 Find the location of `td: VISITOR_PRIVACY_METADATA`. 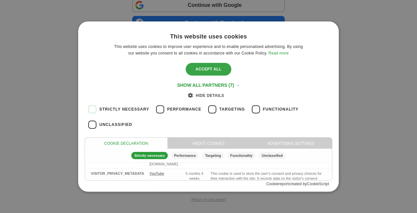

td: VISITOR_PRIVACY_METADATA is located at coordinates (116, 180).